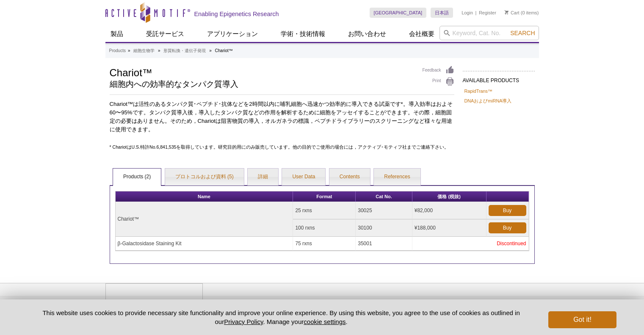  Describe the element at coordinates (325, 197) in the screenshot. I see `th: Format` at that location.